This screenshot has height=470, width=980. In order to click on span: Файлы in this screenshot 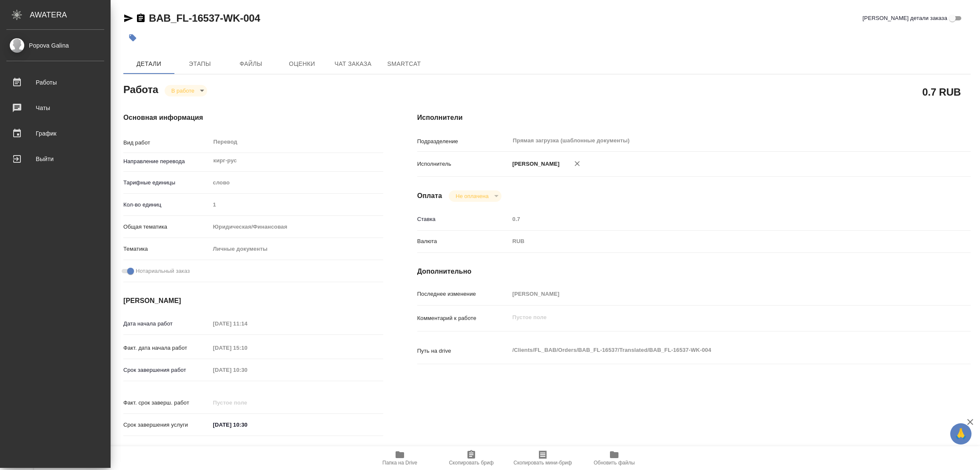, I will do `click(251, 64)`.